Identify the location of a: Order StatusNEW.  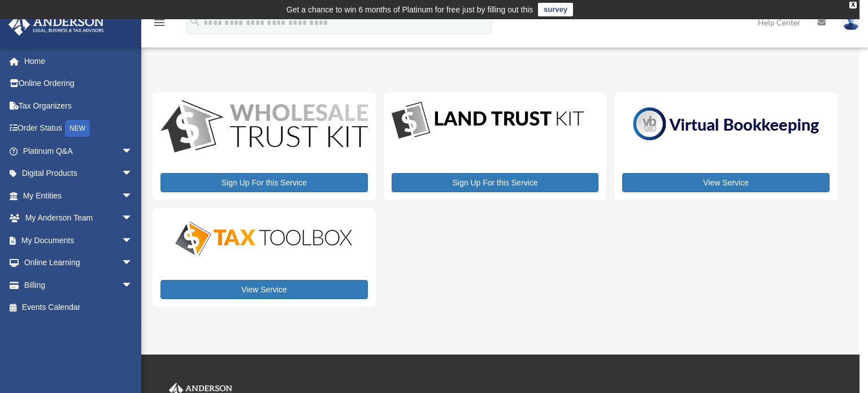
(78, 129).